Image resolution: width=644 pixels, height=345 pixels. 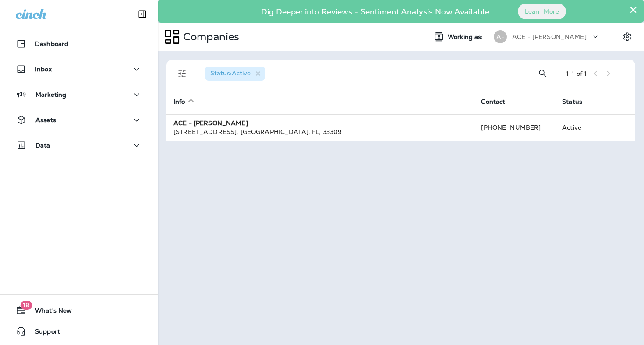 I want to click on p: Marketing, so click(x=51, y=95).